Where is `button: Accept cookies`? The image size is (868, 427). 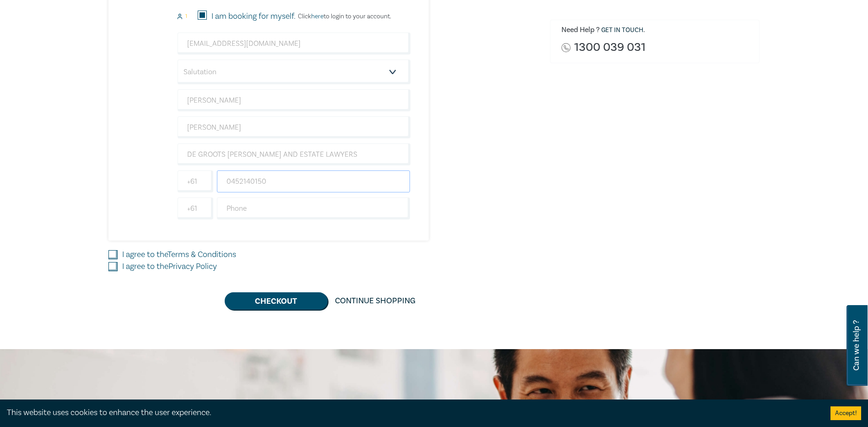
button: Accept cookies is located at coordinates (846, 413).